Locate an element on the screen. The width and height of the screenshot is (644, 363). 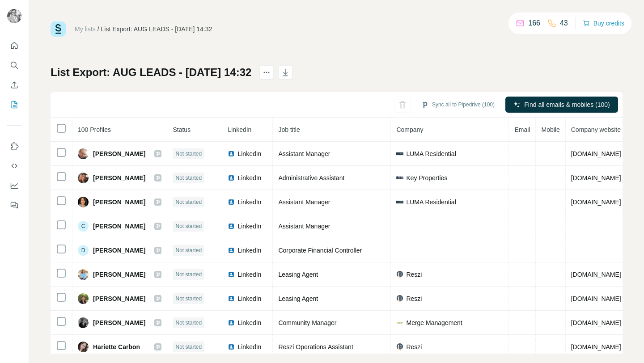
span: Corporate Financial Controller is located at coordinates (320, 250).